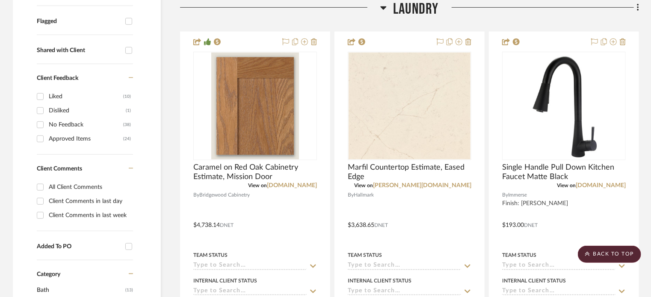  Describe the element at coordinates (255, 172) in the screenshot. I see `span: Caramel on Red Oak Cabinetry Estimate, Mission Door` at that location.